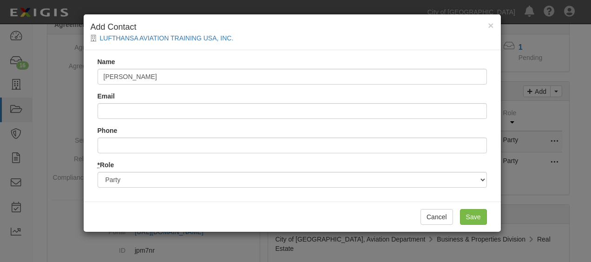 Image resolution: width=591 pixels, height=262 pixels. I want to click on button: Close, so click(491, 25).